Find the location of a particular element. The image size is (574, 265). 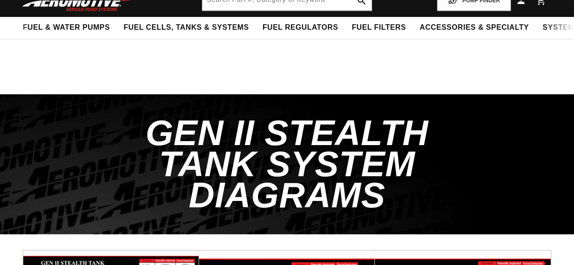

span: Gen II Stealth Tank System Diagrams is located at coordinates (287, 164).